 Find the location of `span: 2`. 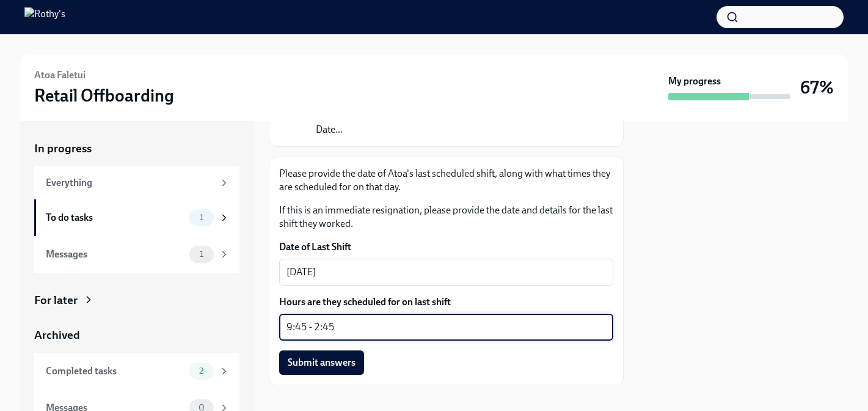

span: 2 is located at coordinates (201, 370).